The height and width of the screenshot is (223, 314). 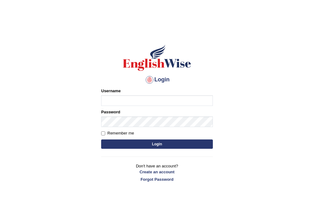 I want to click on a: Create an account, so click(x=157, y=172).